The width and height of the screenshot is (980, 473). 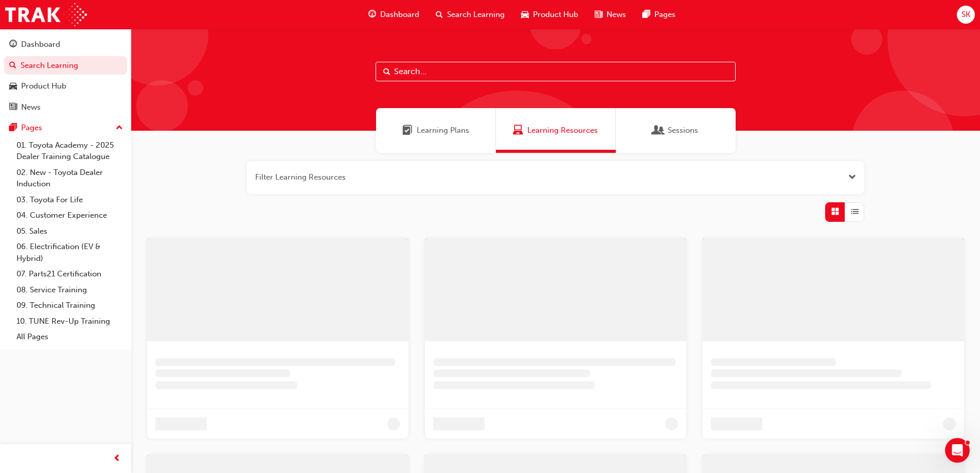 I want to click on a: SessionsSessions, so click(x=676, y=131).